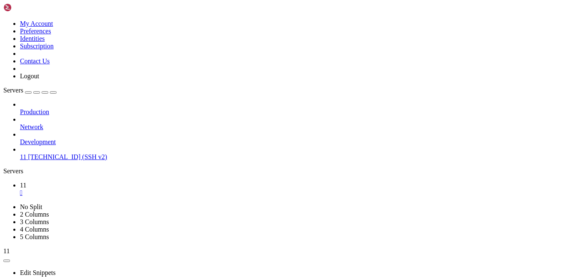 This screenshot has height=277, width=568. I want to click on span: online, so click(103, 104).